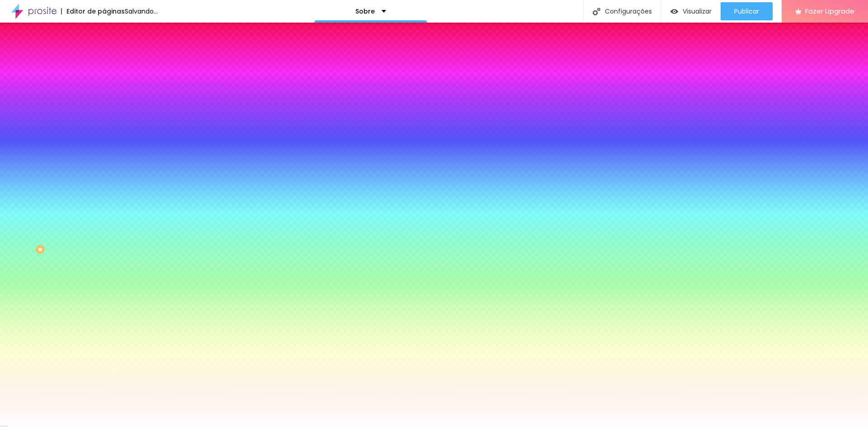 The height and width of the screenshot is (427, 868). I want to click on img: Icone, so click(596, 11).